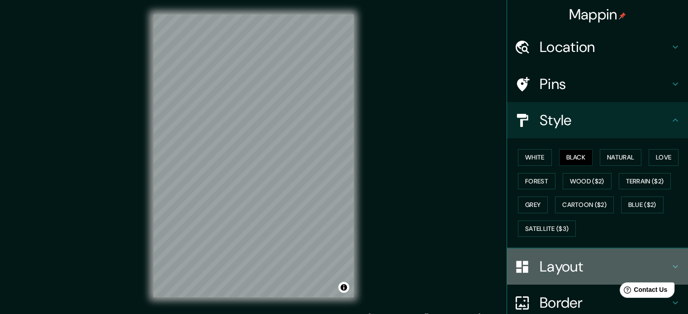 This screenshot has height=314, width=688. What do you see at coordinates (536, 181) in the screenshot?
I see `button: Forest` at bounding box center [536, 181].